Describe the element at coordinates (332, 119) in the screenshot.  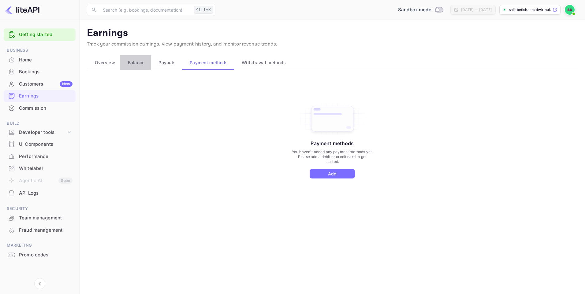
I see `img: Add Card` at that location.